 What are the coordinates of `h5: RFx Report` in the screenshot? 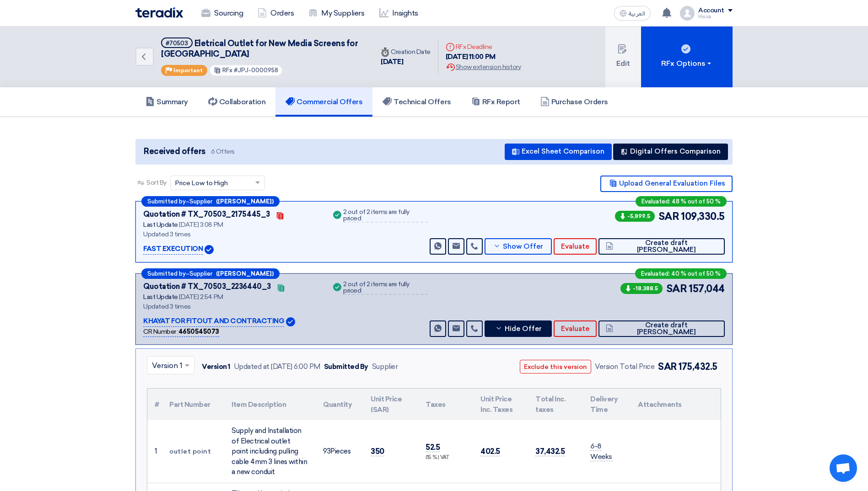 It's located at (495, 102).